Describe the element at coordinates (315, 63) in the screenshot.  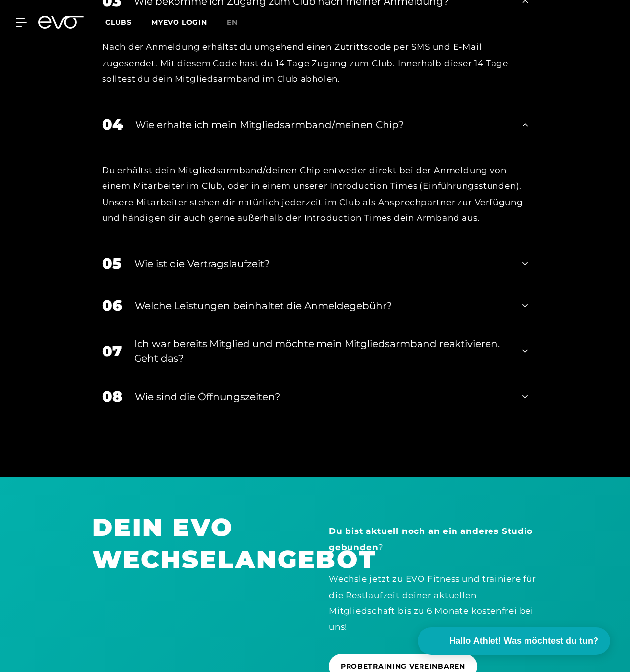
I see `div: Nach der Anmeldung erhältst du umgehend einen Zutrittscode per SMS und E-Mail zugesendet. Mit die...` at that location.